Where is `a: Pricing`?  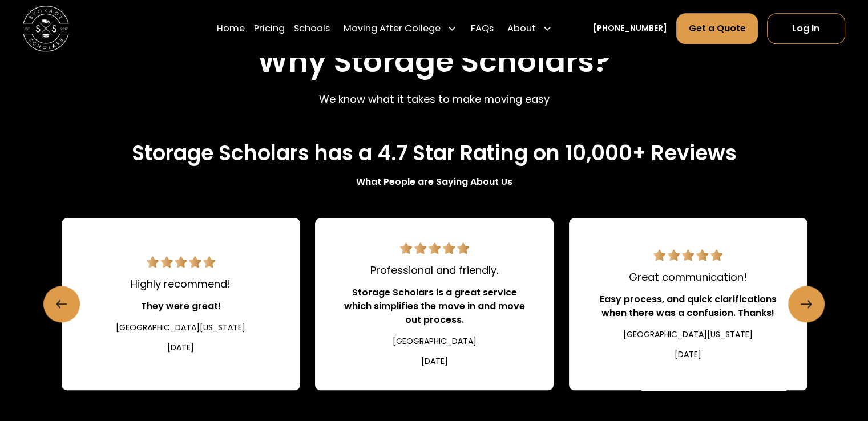 a: Pricing is located at coordinates (269, 28).